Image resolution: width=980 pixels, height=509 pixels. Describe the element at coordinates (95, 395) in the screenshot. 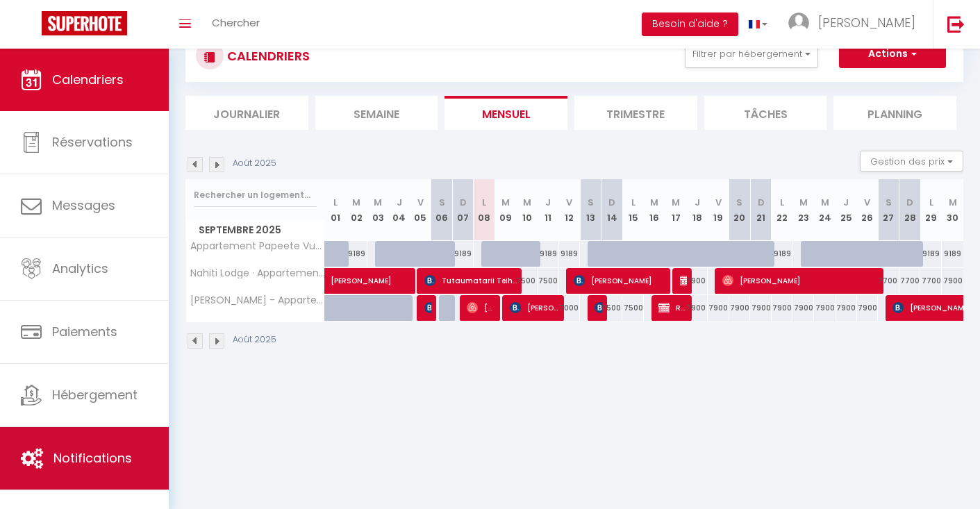

I see `span: Hébergement` at that location.